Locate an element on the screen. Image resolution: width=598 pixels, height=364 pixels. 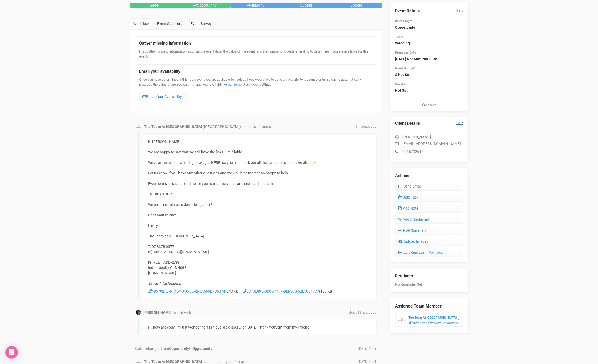
legend: Client Details is located at coordinates (430, 124).